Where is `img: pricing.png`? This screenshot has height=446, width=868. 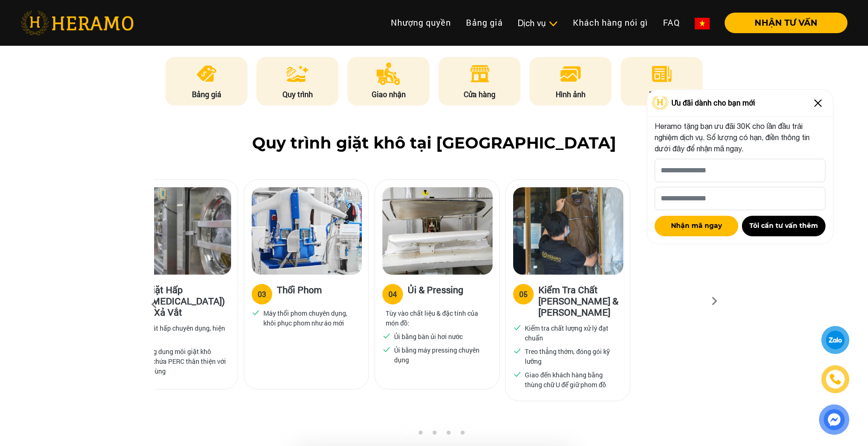
img: pricing.png is located at coordinates (207, 74).